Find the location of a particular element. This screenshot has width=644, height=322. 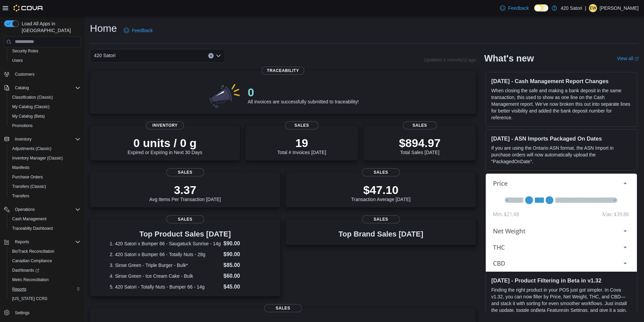

span: Promotions is located at coordinates (45, 126).